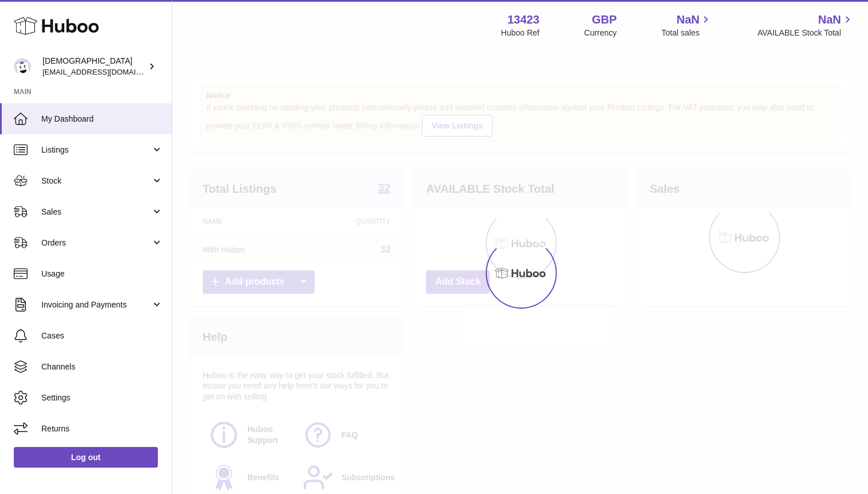 The width and height of the screenshot is (868, 494). What do you see at coordinates (102, 397) in the screenshot?
I see `span: Settings` at bounding box center [102, 397].